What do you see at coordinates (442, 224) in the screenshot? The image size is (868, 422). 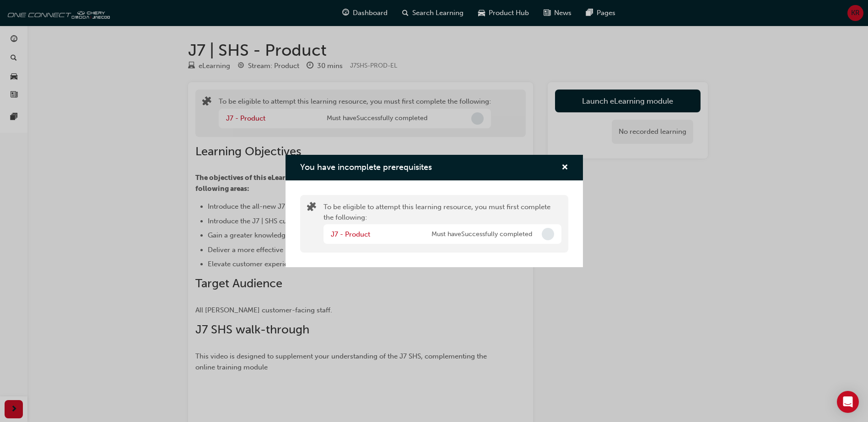 I see `div: To be eligible to attempt this learning resource, you must first complete the following:` at bounding box center [442, 224].